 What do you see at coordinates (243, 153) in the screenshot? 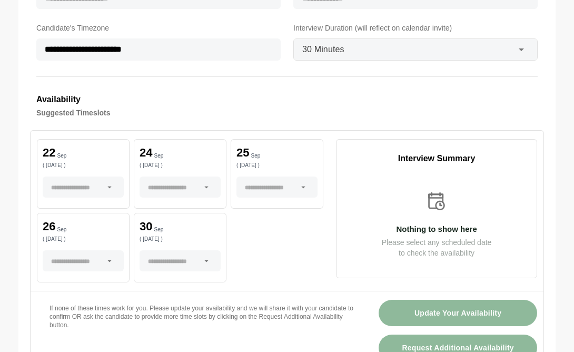
I see `p: 25` at bounding box center [243, 153].